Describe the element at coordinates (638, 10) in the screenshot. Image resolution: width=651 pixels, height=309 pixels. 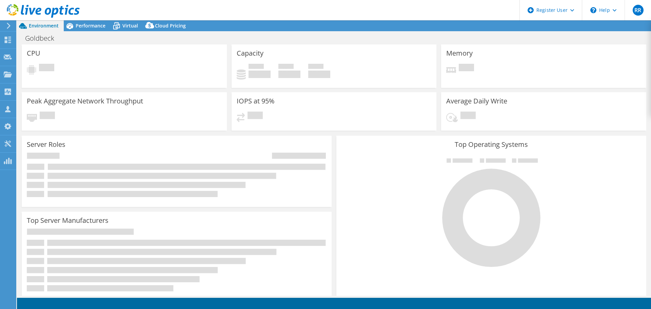
I see `span: RR` at that location.